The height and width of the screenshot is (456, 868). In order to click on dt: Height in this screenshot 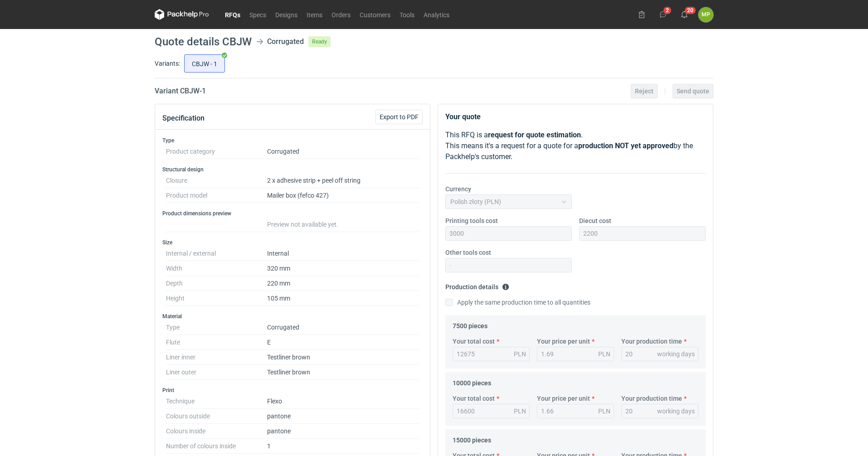, I will do `click(216, 299)`.